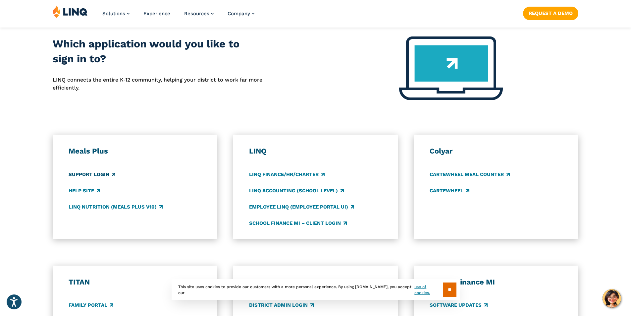 This screenshot has height=316, width=631. What do you see at coordinates (135, 282) in the screenshot?
I see `h3: TITAN` at bounding box center [135, 282].